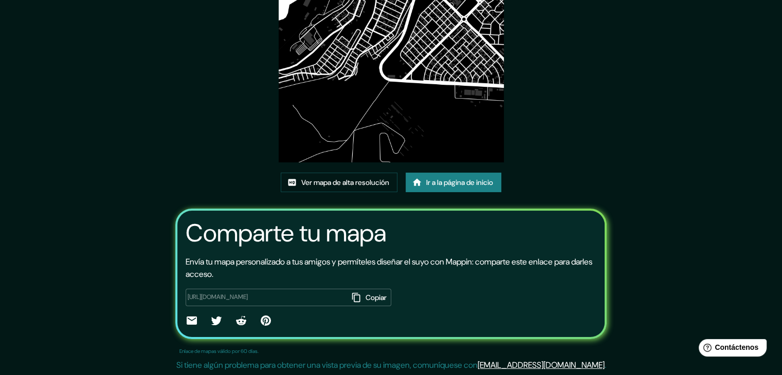 This screenshot has width=782, height=375. I want to click on a: Ir a la página de inicio, so click(453, 182).